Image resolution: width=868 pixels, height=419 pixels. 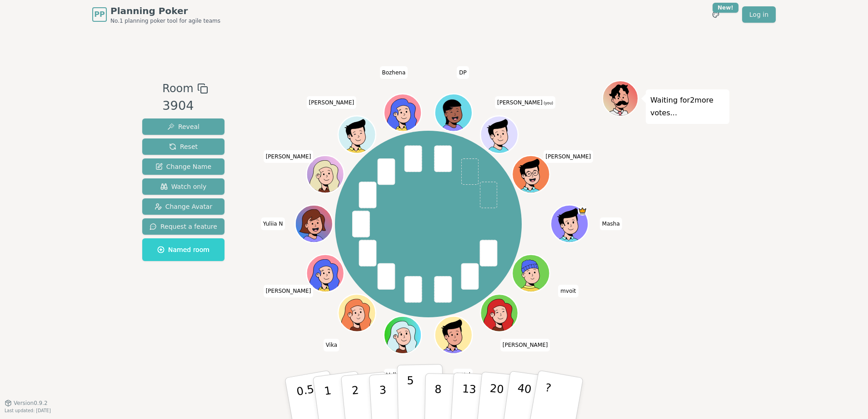 I want to click on span: Change Name, so click(x=183, y=167).